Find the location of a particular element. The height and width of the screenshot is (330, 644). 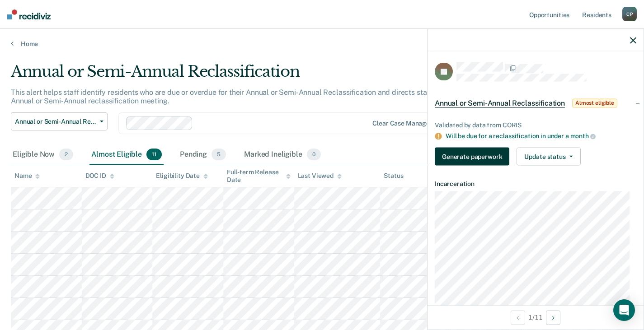

div: DOC ID is located at coordinates (100, 175).